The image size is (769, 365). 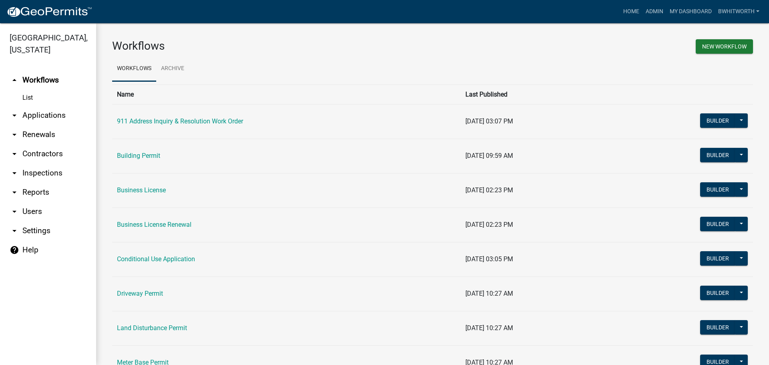 I want to click on i: help, so click(x=14, y=250).